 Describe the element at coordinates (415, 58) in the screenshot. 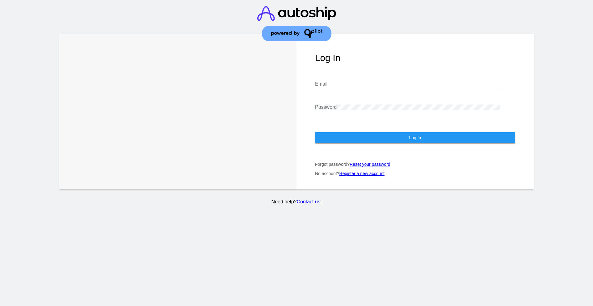

I see `h1: Log In` at that location.